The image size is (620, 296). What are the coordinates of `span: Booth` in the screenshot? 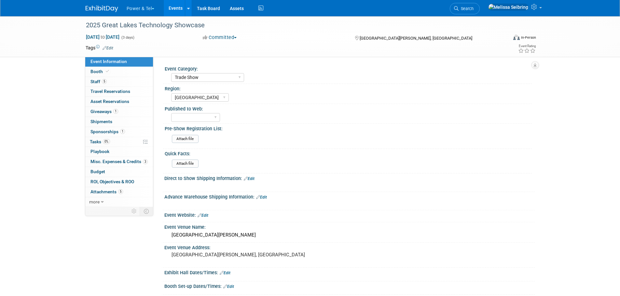 It's located at (100, 72).